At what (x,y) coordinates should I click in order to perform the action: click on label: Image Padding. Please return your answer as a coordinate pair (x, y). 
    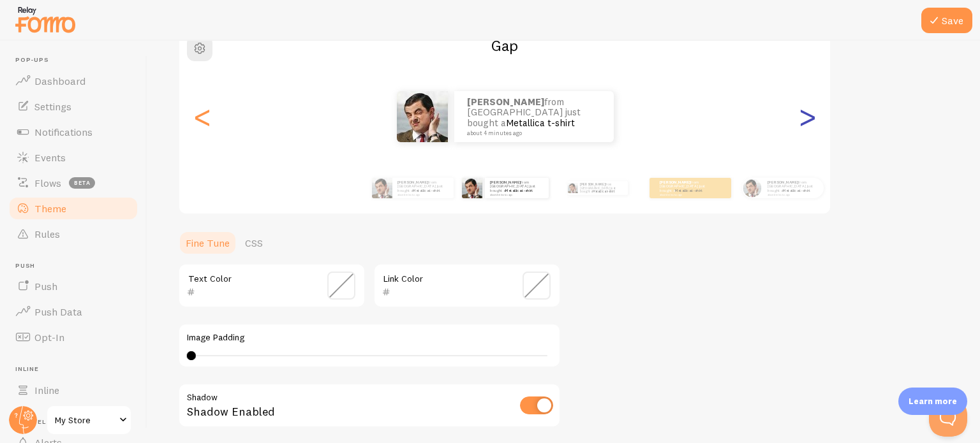
    Looking at the image, I should click on (370, 338).